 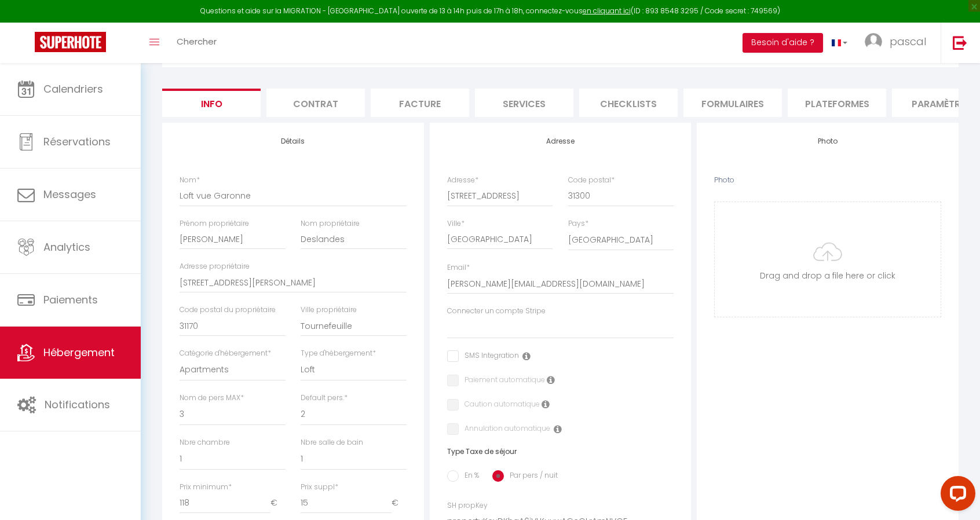 I want to click on label: Nom de pers MAX, so click(x=211, y=398).